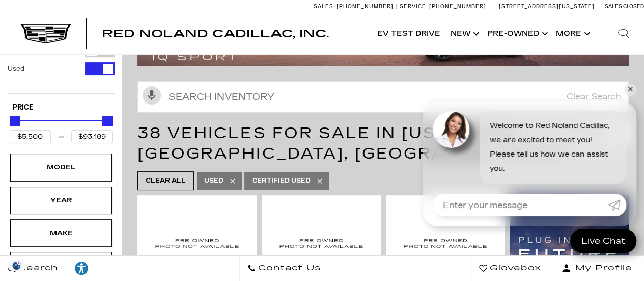 The height and width of the screenshot is (281, 644). What do you see at coordinates (514, 268) in the screenshot?
I see `span: Glovebox` at bounding box center [514, 268].